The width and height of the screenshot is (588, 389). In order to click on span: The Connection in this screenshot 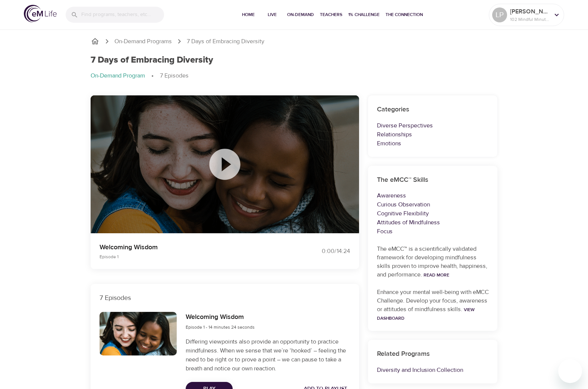, I will do `click(404, 14)`.